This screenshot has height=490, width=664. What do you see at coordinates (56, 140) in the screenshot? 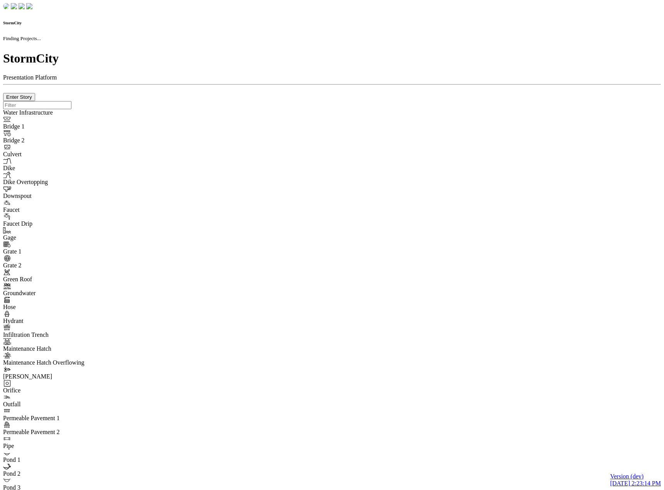
I see `div: Bridge 2` at bounding box center [56, 140].